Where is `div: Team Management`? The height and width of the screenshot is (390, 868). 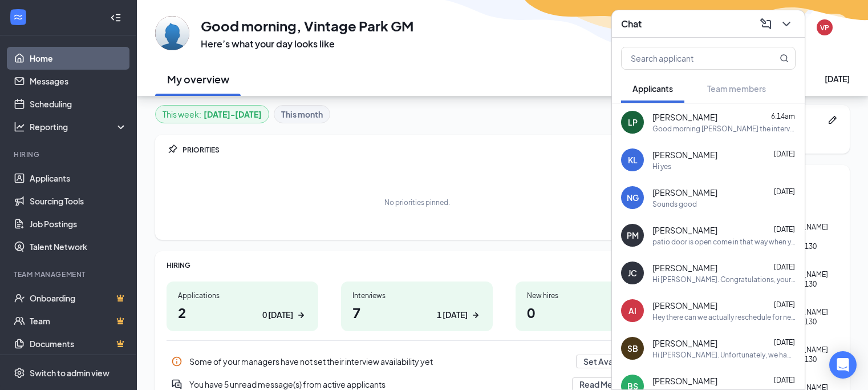 div: Team Management is located at coordinates (69, 274).